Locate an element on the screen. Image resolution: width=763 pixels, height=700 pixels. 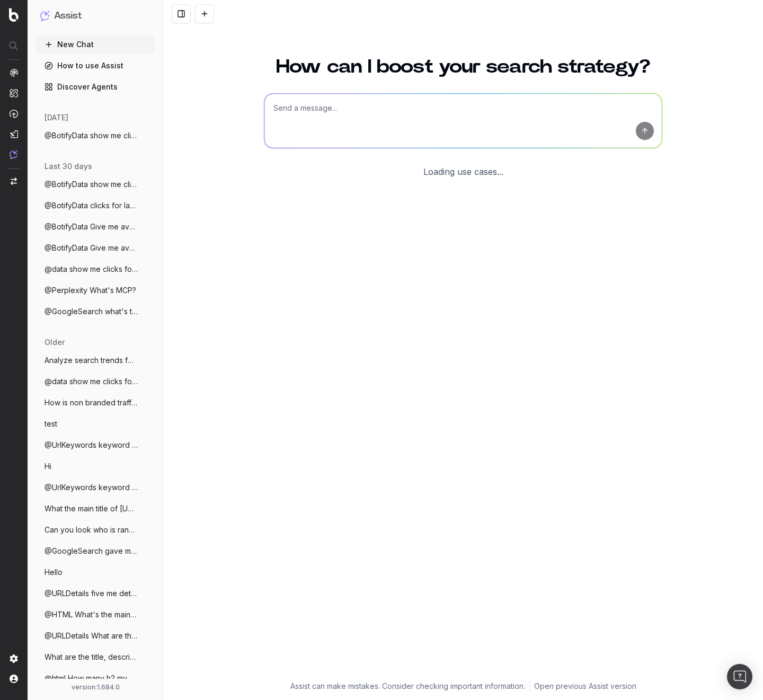
h1: Assist is located at coordinates (68, 16).